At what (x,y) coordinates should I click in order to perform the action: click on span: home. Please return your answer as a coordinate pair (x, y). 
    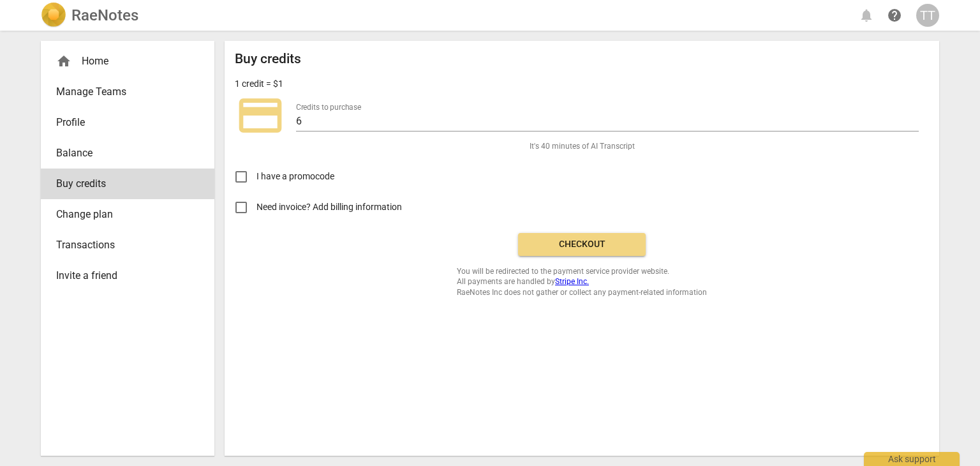
    Looking at the image, I should click on (64, 61).